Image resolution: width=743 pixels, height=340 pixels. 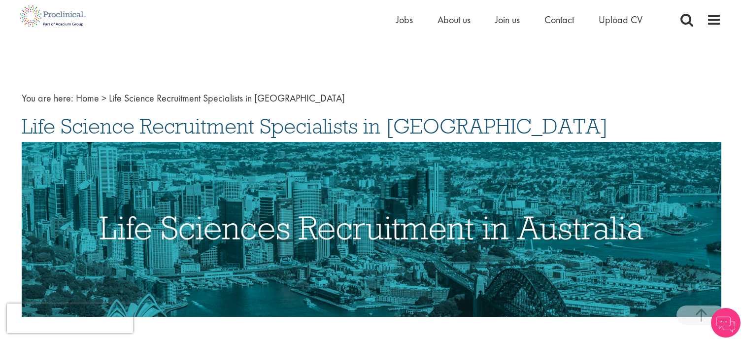 What do you see at coordinates (726, 323) in the screenshot?
I see `img: Chatbot` at bounding box center [726, 323].